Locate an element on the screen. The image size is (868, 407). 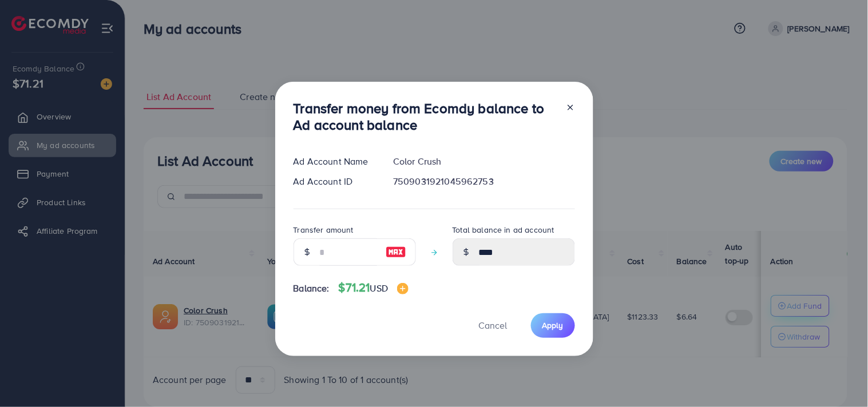
h4: $71.21 is located at coordinates (374, 288).